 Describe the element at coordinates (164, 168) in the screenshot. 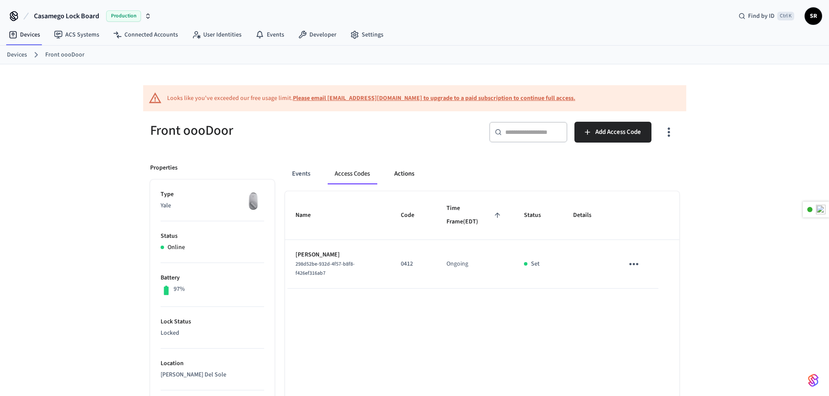

I see `p: Properties` at that location.